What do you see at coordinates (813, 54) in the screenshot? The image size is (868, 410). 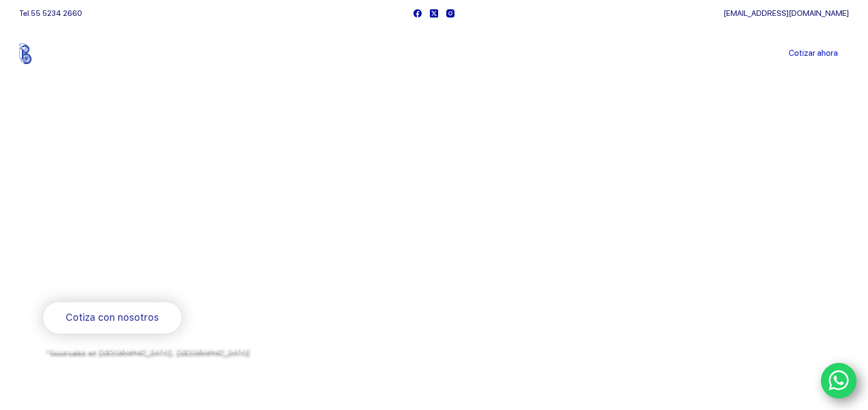 I see `a: Cotizar ahora` at bounding box center [813, 54].